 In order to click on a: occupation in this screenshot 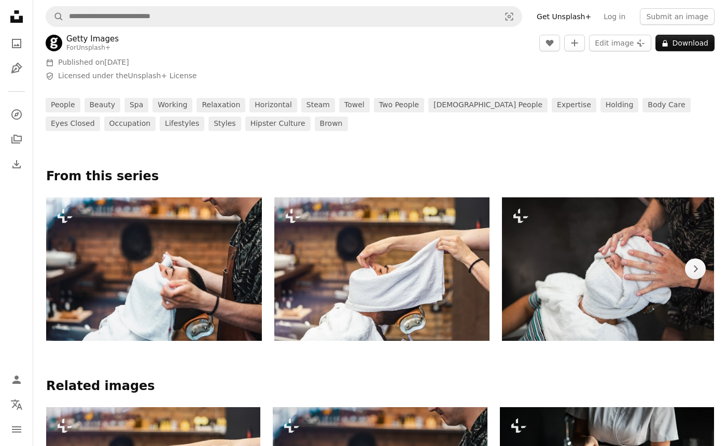, I will do `click(130, 124)`.